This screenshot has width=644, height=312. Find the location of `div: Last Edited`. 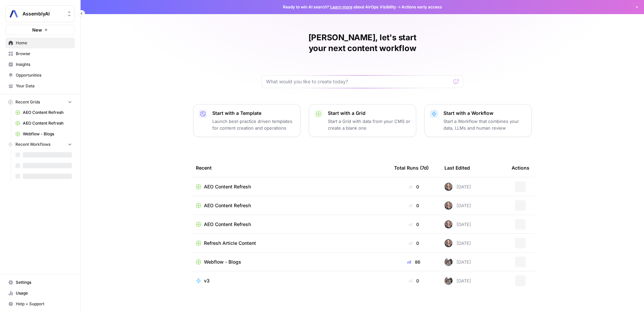

div: Last Edited is located at coordinates (458, 168).